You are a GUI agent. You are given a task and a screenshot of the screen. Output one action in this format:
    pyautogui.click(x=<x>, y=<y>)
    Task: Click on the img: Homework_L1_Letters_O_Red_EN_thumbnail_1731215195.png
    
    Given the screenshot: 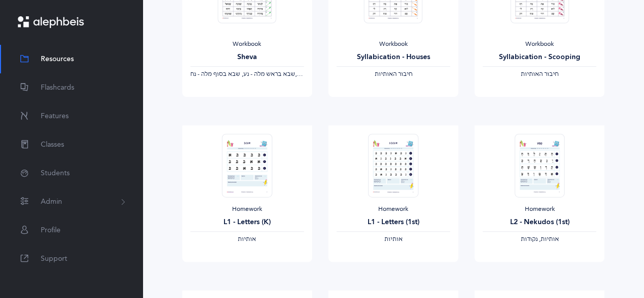 What is the action you would take?
    pyautogui.click(x=392, y=165)
    